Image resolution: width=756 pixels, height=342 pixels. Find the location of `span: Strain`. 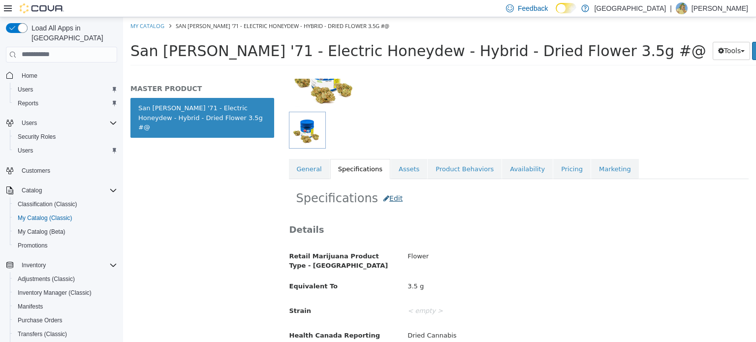

span: Strain is located at coordinates (177, 293).